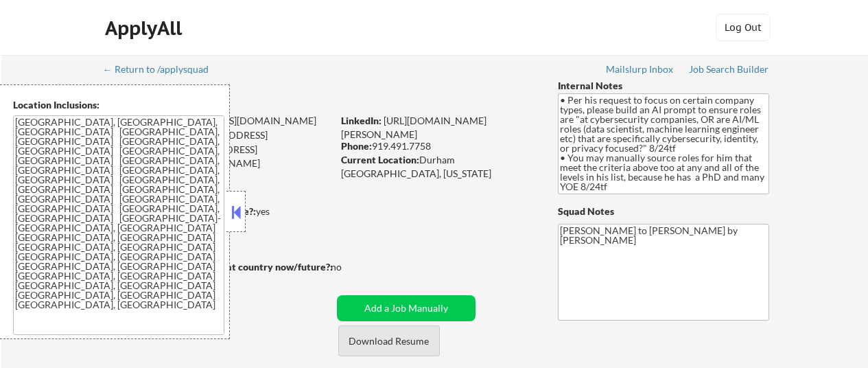  I want to click on div: ApplyAll, so click(145, 28).